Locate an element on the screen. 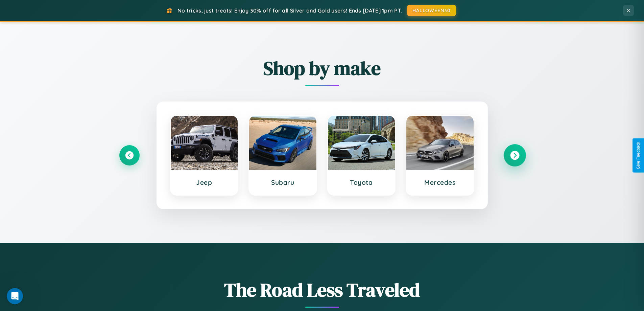 Image resolution: width=644 pixels, height=311 pixels. h3: Subaru is located at coordinates (283, 182).